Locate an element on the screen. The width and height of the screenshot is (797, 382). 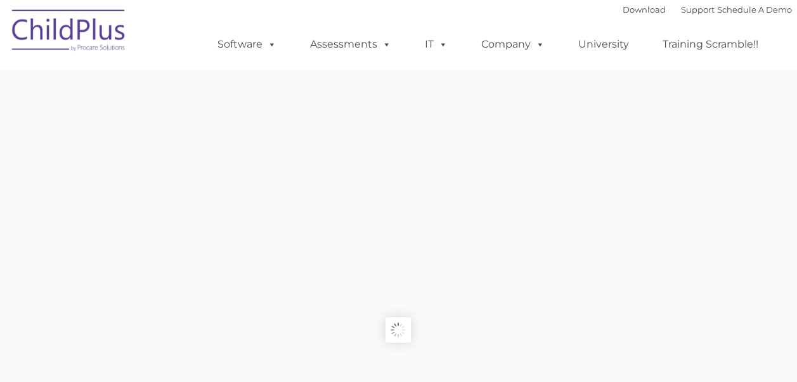
a: Software is located at coordinates (247, 44).